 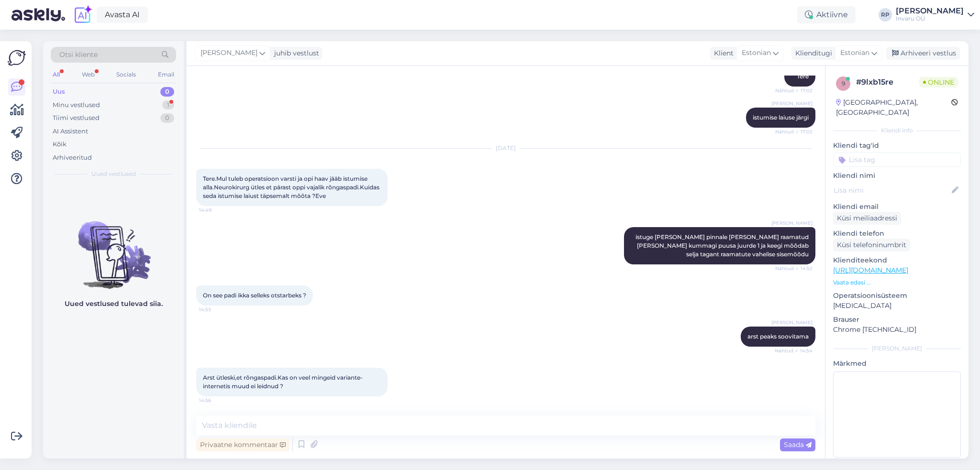 What do you see at coordinates (867, 218) in the screenshot?
I see `div: Küsi meiliaadressi` at bounding box center [867, 218].